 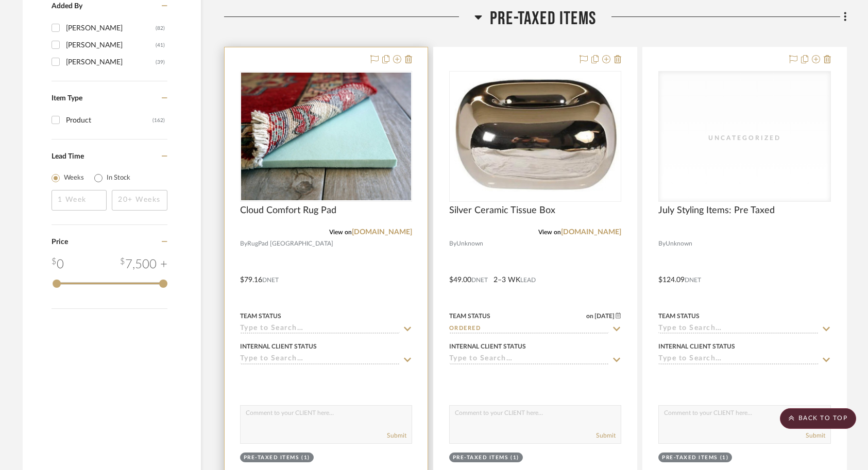 What do you see at coordinates (109, 121) in the screenshot?
I see `div: Product` at bounding box center [109, 121].